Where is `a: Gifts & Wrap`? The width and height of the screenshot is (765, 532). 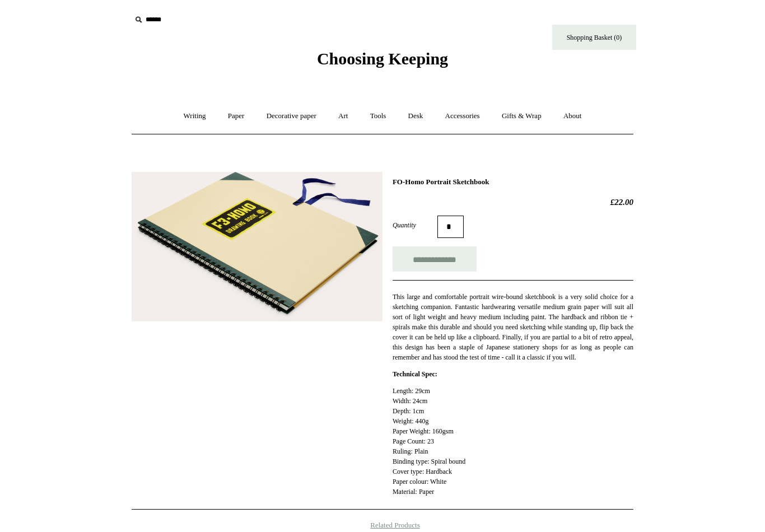 a: Gifts & Wrap is located at coordinates (521, 116).